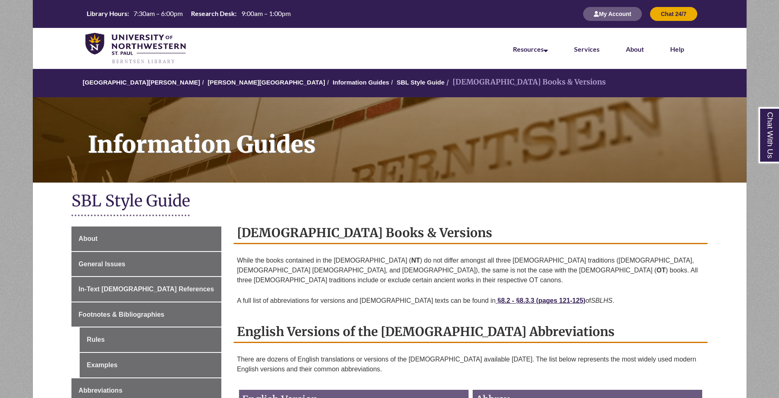  I want to click on h1: SBL Style Guide, so click(389, 202).